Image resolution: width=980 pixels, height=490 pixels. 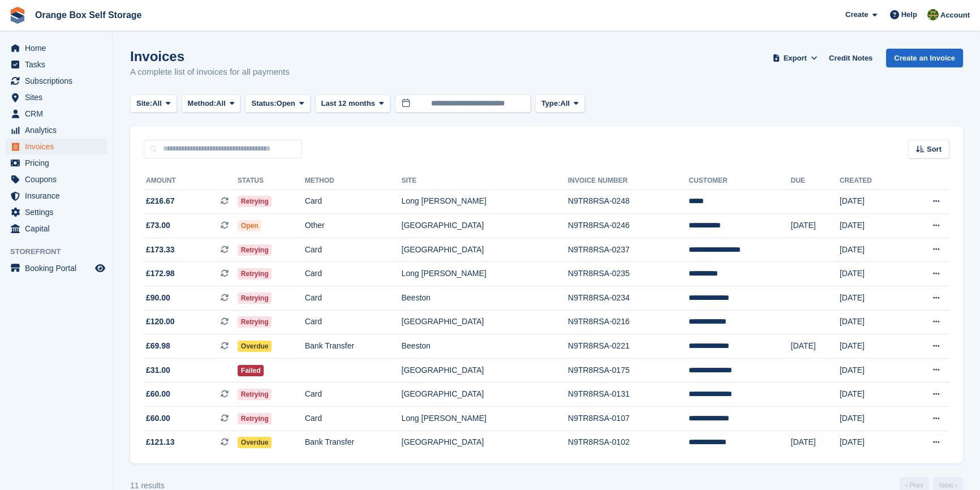 What do you see at coordinates (160, 273) in the screenshot?
I see `span: £172.98` at bounding box center [160, 273].